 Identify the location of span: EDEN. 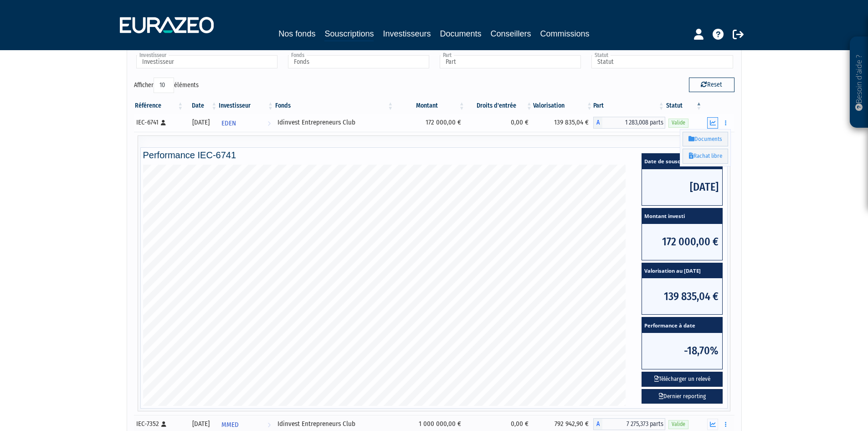
(229, 123).